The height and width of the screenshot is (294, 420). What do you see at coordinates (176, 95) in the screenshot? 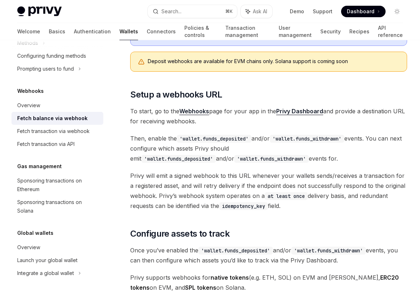
I see `span: Setup a webhooks URL` at bounding box center [176, 95].